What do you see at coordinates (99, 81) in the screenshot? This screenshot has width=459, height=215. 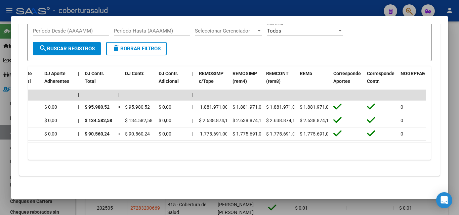 I see `datatable-header-cell: DJ Contr. Total` at bounding box center [99, 81].